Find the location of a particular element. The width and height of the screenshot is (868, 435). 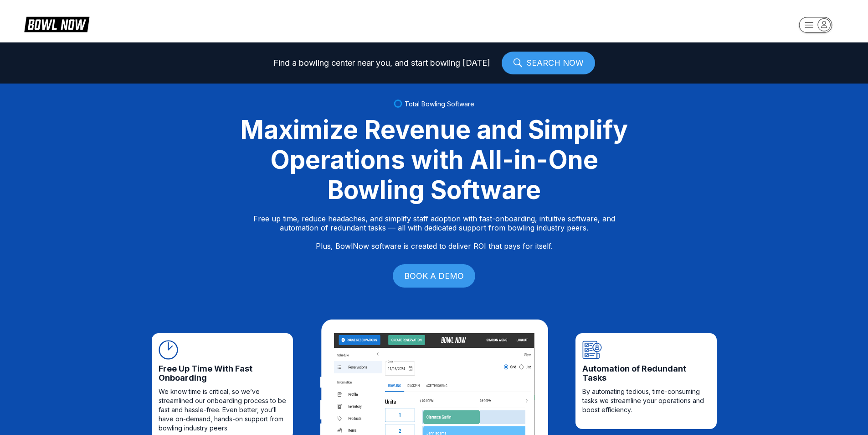

a: BOOK A DEMO is located at coordinates (434, 275).